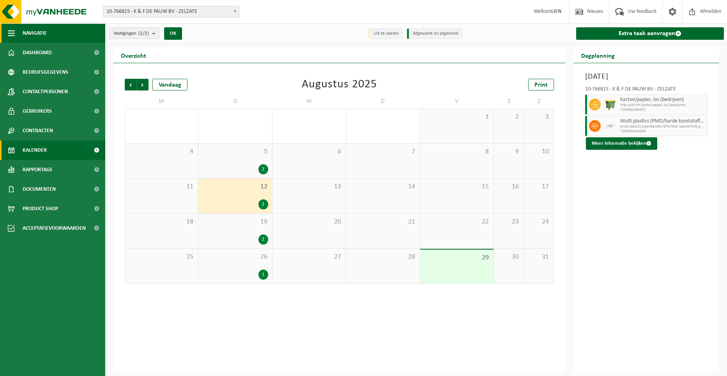 This screenshot has width=727, height=376. Describe the element at coordinates (45, 72) in the screenshot. I see `span: Bedrijfsgegevens` at that location.